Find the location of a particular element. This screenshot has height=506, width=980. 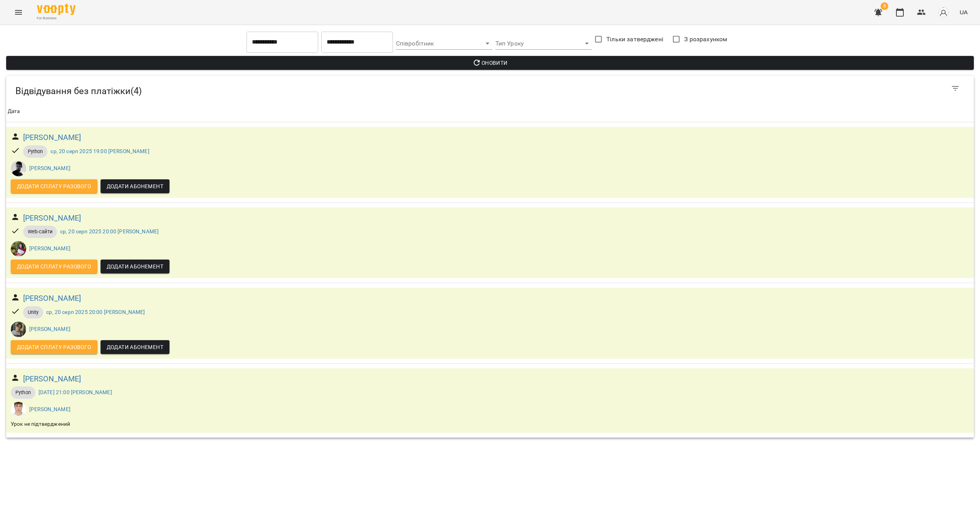

span: Дата is located at coordinates (490, 111).